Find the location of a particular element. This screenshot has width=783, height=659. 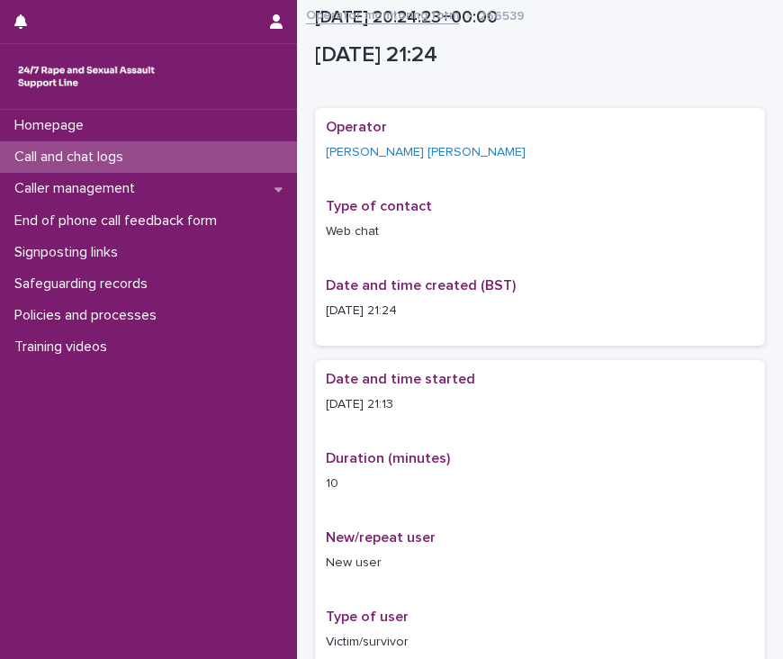

p: 10 is located at coordinates (540, 483).